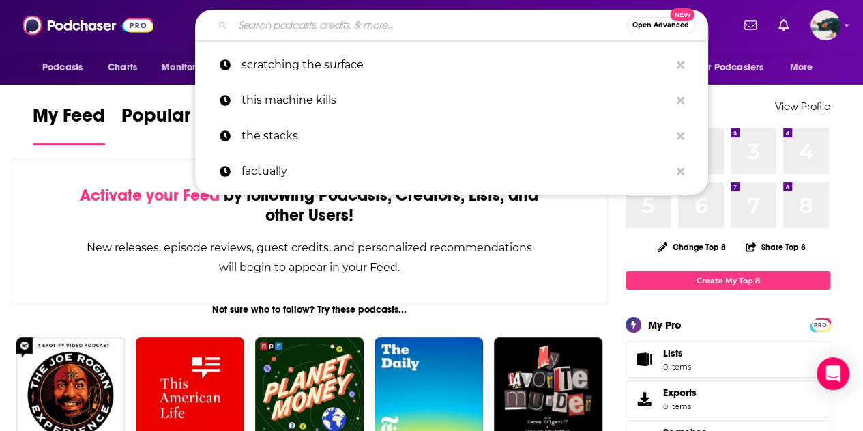  Describe the element at coordinates (186, 68) in the screenshot. I see `span: Monitoring` at that location.